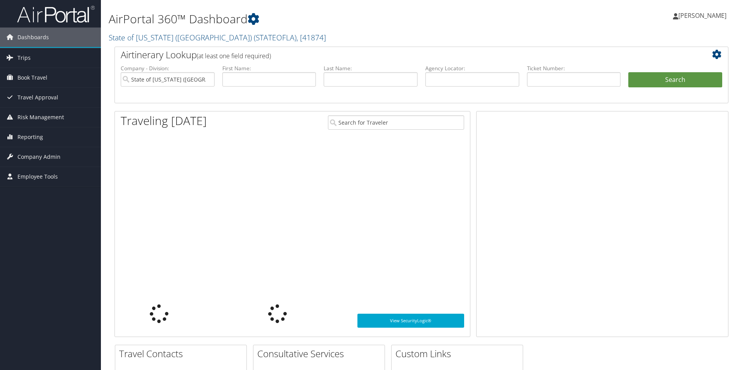 The height and width of the screenshot is (370, 742). What do you see at coordinates (168, 68) in the screenshot?
I see `label: Company - Division:` at bounding box center [168, 68].